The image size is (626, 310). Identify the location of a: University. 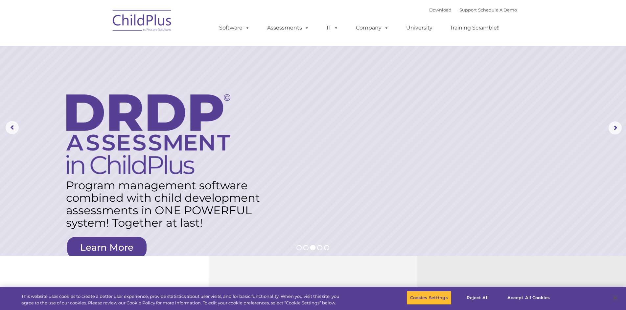
(419, 28).